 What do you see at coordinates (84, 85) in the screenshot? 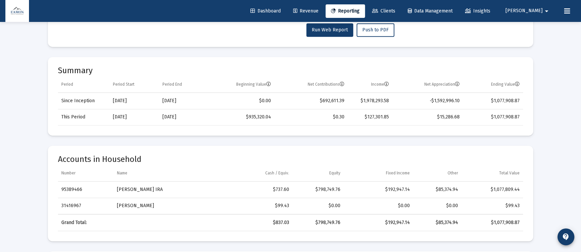
I see `td: Column Period` at bounding box center [84, 85].